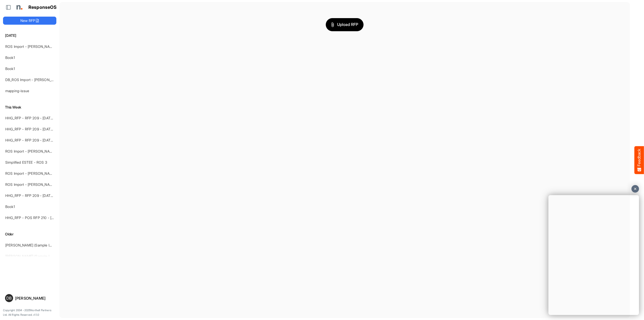 Image resolution: width=644 pixels, height=320 pixels. I want to click on button: Upload RFP, so click(345, 25).